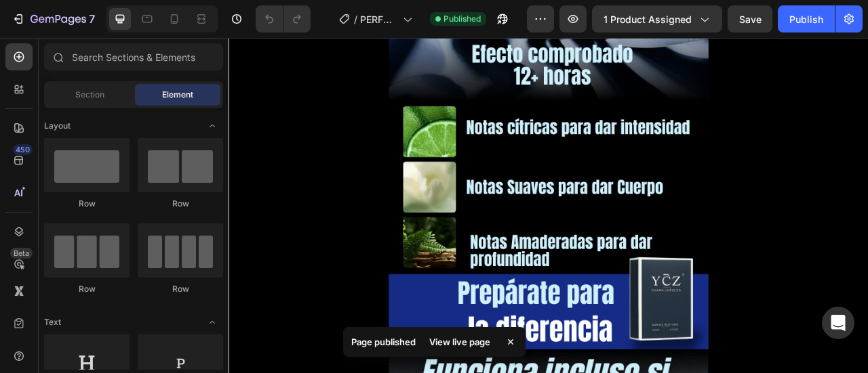 The width and height of the screenshot is (868, 373). Describe the element at coordinates (806, 19) in the screenshot. I see `button: Publish` at that location.